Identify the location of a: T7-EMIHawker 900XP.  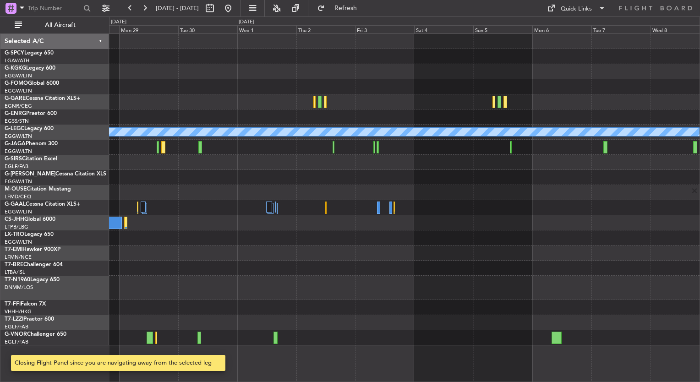
(33, 250).